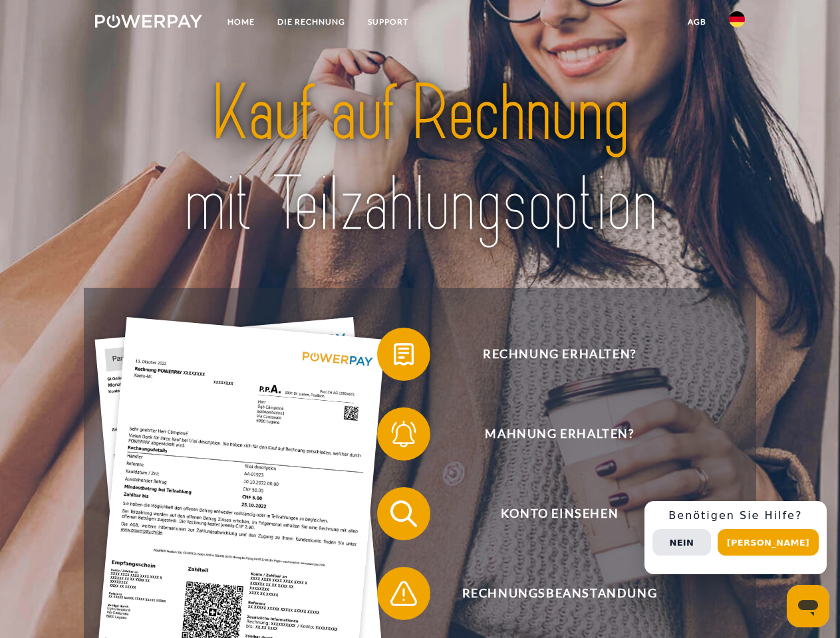 This screenshot has height=638, width=840. What do you see at coordinates (550, 434) in the screenshot?
I see `button: Mahnung erhalten?` at bounding box center [550, 434].